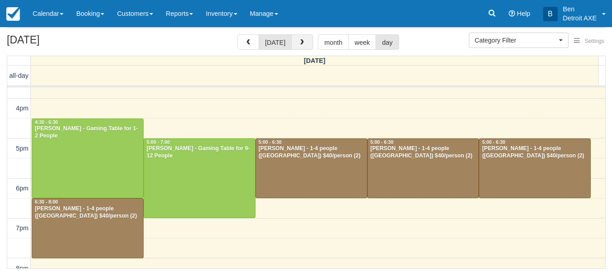 The image size is (612, 271). Describe the element at coordinates (46, 122) in the screenshot. I see `span: 4:30 - 6:30` at that location.